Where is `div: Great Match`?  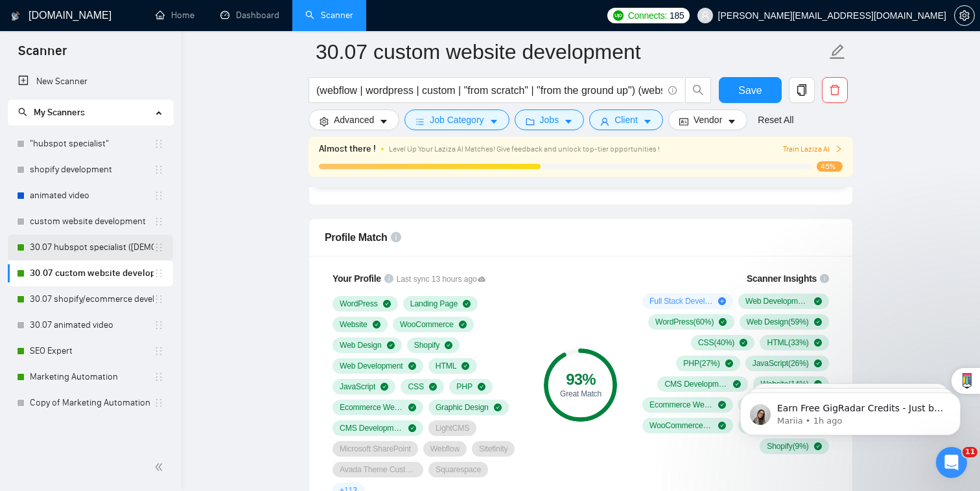
div: Great Match is located at coordinates (580, 394).